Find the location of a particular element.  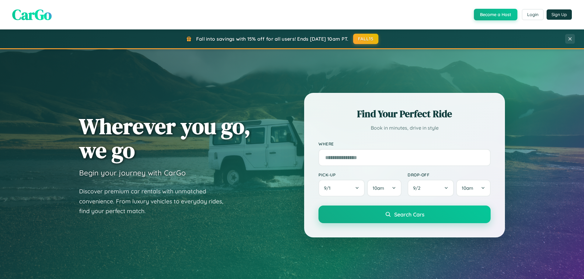

button: 9/2 is located at coordinates (431, 188).